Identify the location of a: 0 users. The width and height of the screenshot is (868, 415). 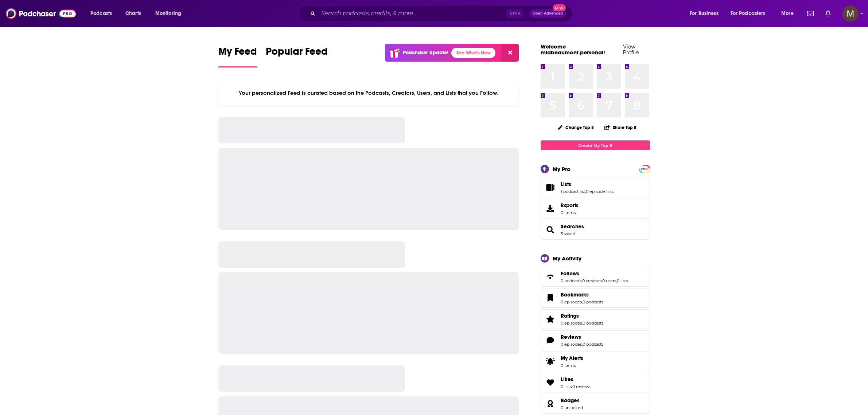
(609, 281).